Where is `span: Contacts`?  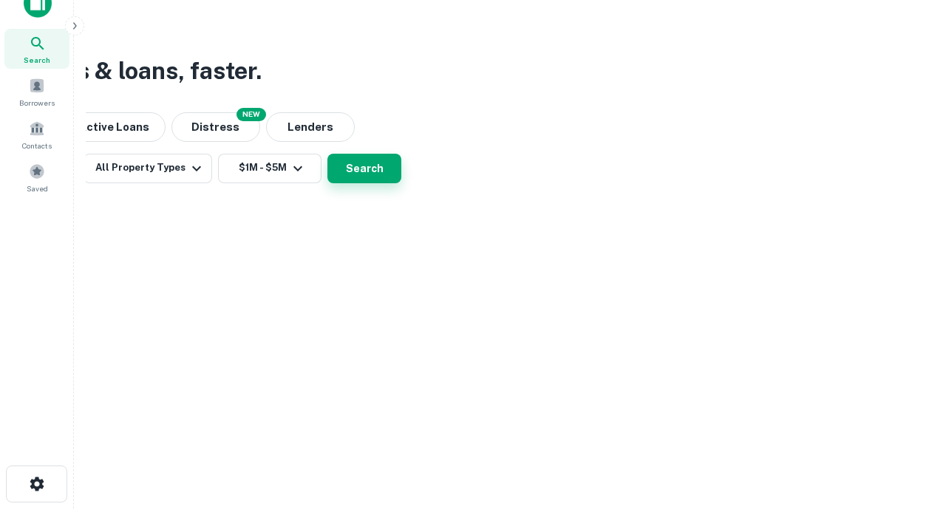 span: Contacts is located at coordinates (37, 146).